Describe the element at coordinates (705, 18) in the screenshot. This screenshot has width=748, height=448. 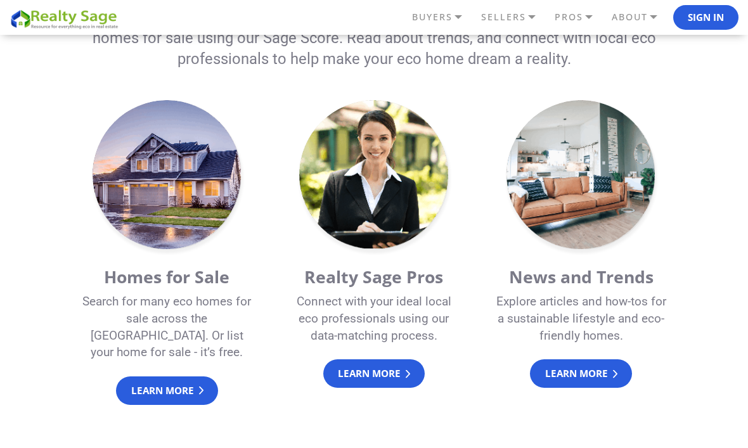
I see `button: Sign In` at that location.